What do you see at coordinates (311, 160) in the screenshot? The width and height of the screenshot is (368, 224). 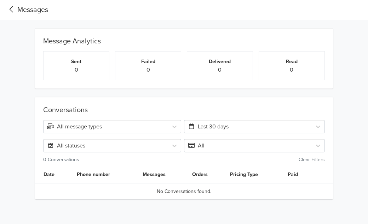 I see `small: Clear Filters` at bounding box center [311, 160].